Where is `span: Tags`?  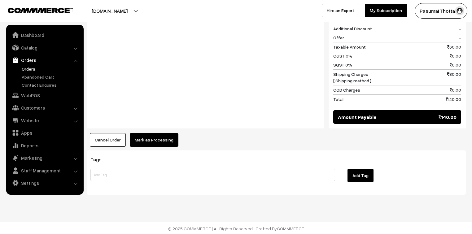
span: Tags is located at coordinates (100, 160).